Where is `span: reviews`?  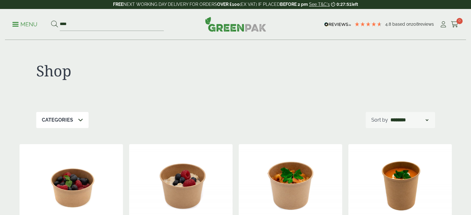
span: reviews is located at coordinates (426, 24).